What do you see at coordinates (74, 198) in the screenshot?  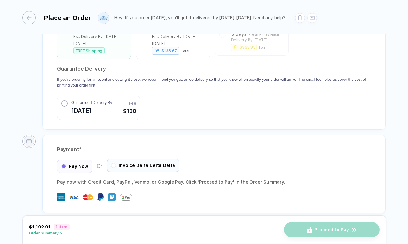 I see `img: visa` at bounding box center [74, 198].